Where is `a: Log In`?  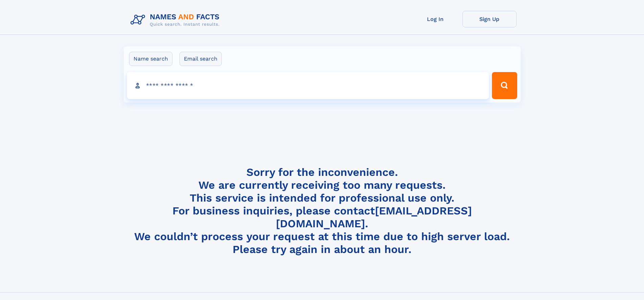 a: Log In is located at coordinates (436, 19).